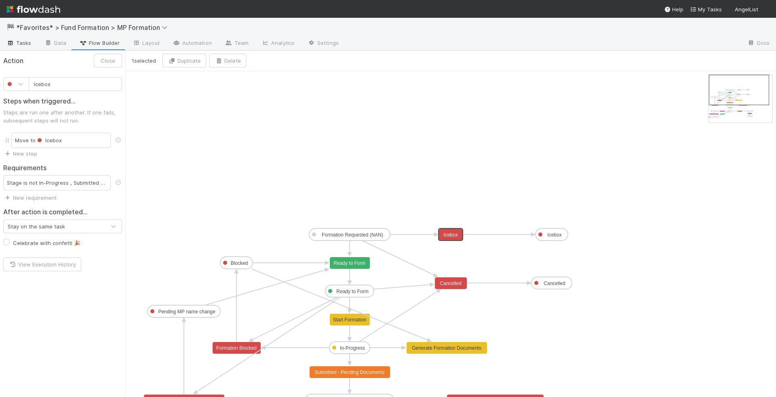 The width and height of the screenshot is (776, 397). I want to click on img: logo-inverted-e16ddd16eac7371096b0.svg, so click(33, 9).